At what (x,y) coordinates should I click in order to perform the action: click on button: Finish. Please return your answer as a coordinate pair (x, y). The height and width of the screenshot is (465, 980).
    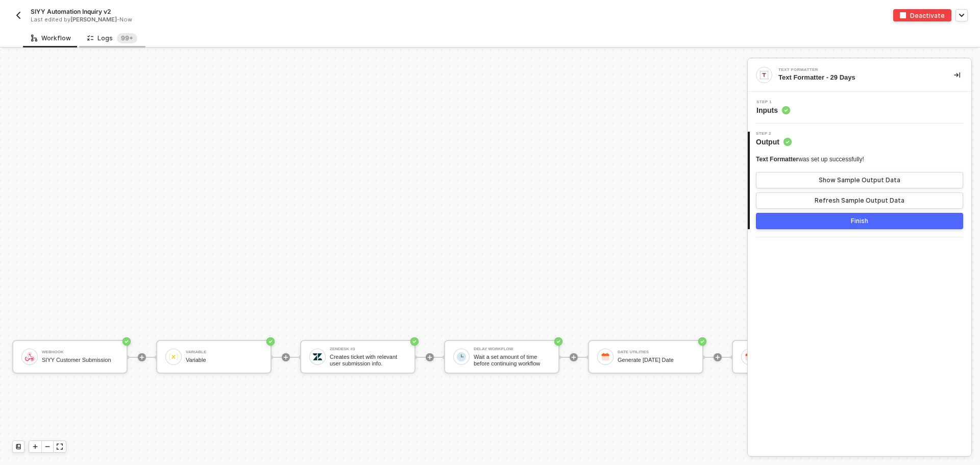
    Looking at the image, I should click on (860, 221).